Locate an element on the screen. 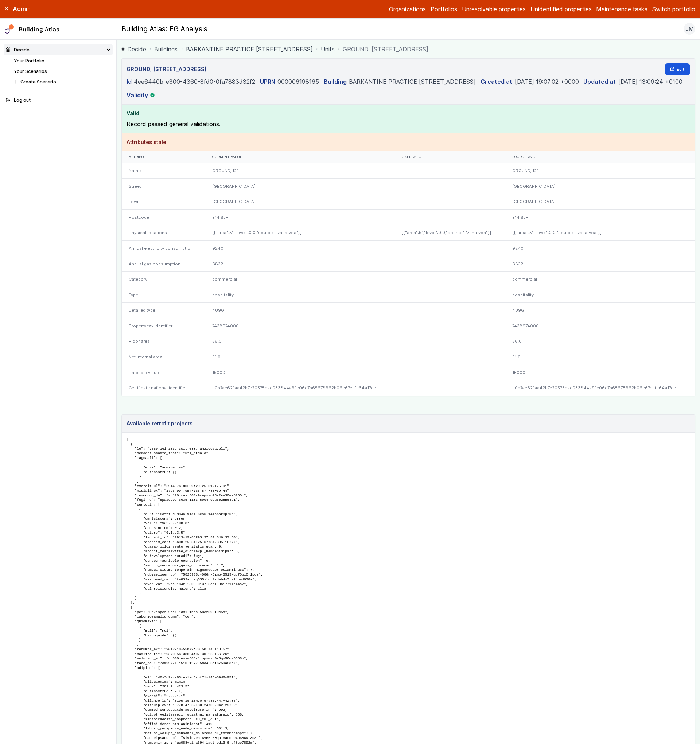 The width and height of the screenshot is (700, 744). a: Decide is located at coordinates (134, 49).